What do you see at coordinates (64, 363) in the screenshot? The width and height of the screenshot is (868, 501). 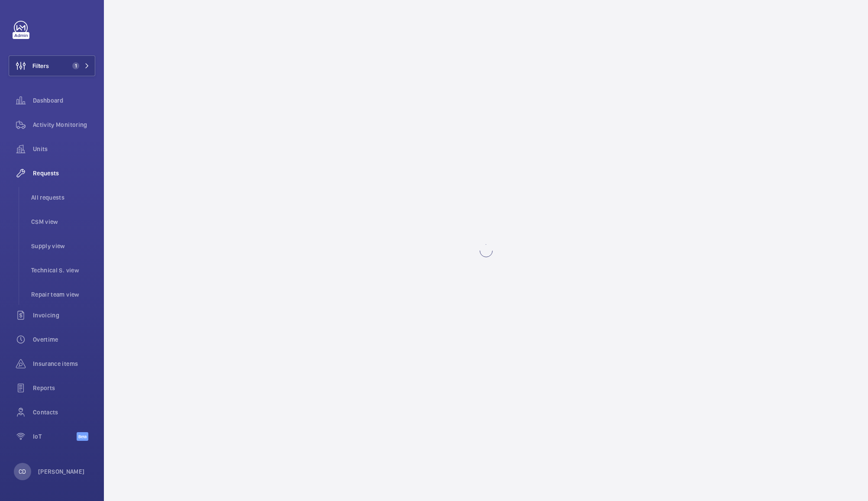 I see `span: Insurance items` at bounding box center [64, 363].